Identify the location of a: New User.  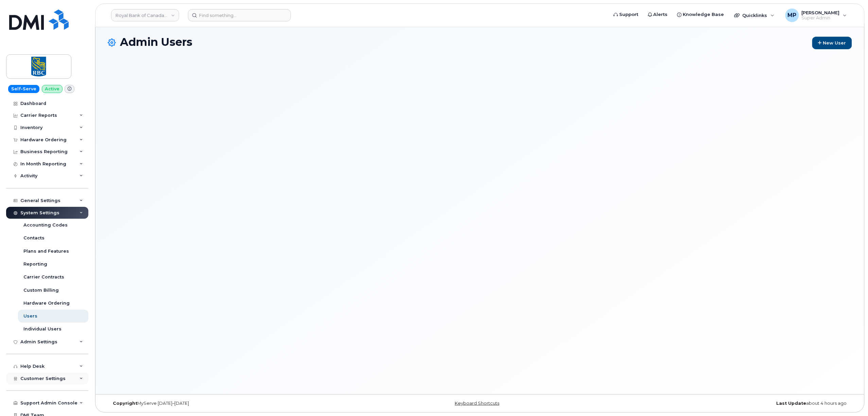
(832, 43).